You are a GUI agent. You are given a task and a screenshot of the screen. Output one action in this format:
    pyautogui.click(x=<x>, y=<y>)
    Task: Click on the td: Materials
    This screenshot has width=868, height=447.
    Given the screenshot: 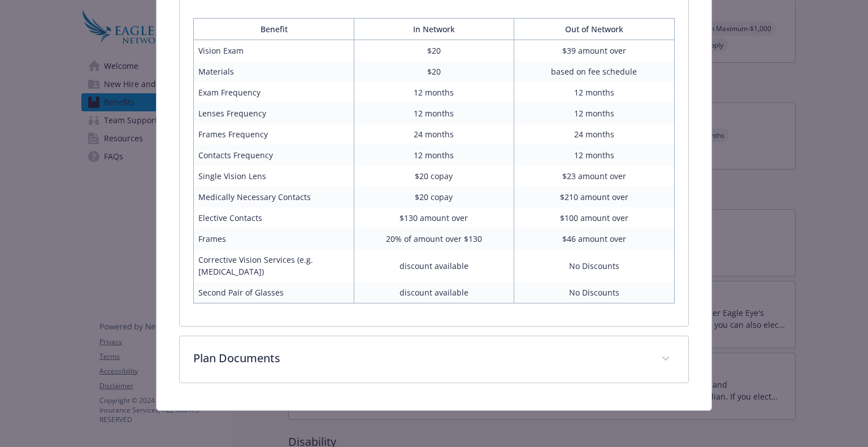 What is the action you would take?
    pyautogui.click(x=274, y=71)
    